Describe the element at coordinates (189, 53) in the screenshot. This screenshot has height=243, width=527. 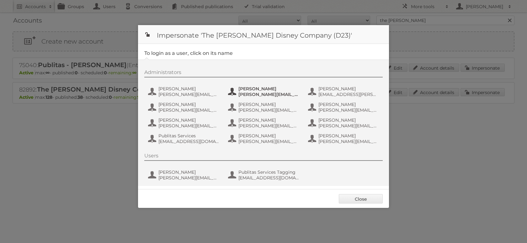
I see `legend: To login as a user, click on its name` at that location.